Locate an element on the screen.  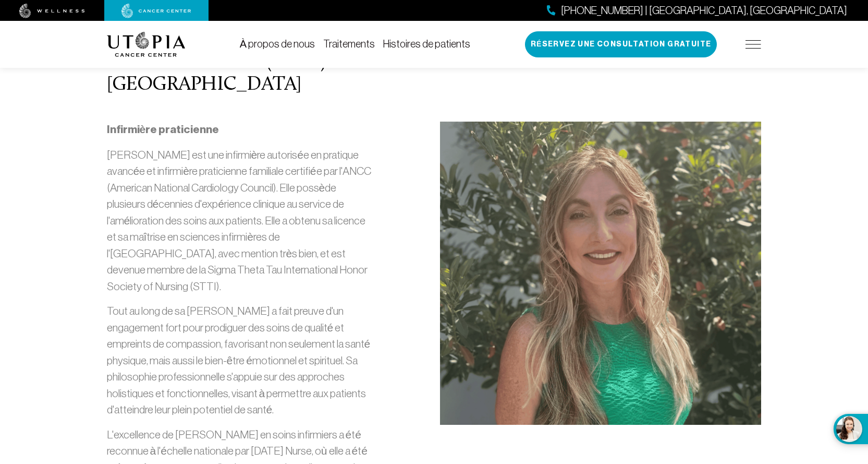
img: bien-être is located at coordinates (52, 11).